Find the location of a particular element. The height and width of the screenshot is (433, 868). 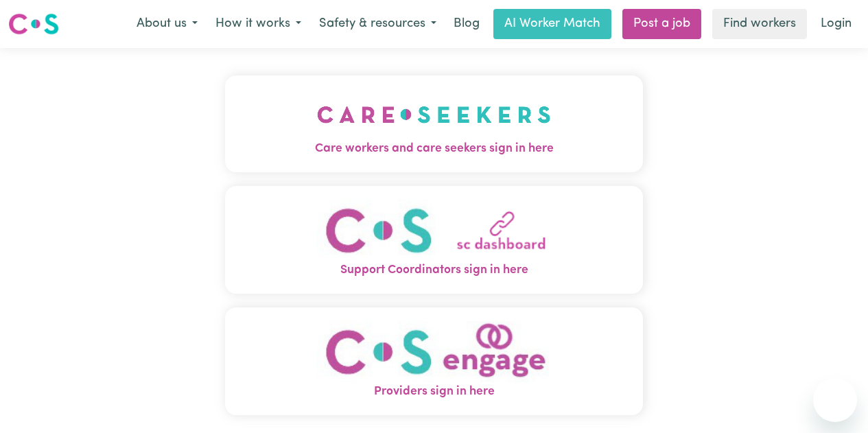

button: Support Coordinators sign in here is located at coordinates (434, 239).